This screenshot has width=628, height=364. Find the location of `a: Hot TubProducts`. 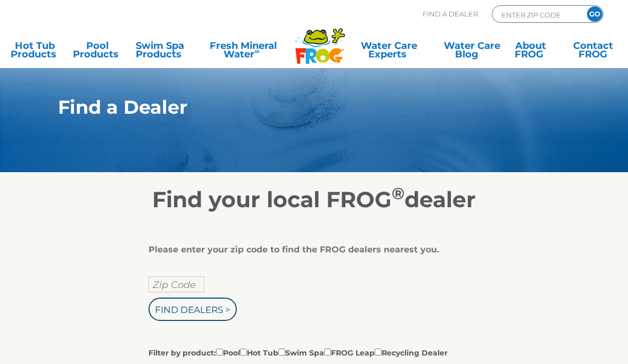

a: Hot TubProducts is located at coordinates (35, 52).